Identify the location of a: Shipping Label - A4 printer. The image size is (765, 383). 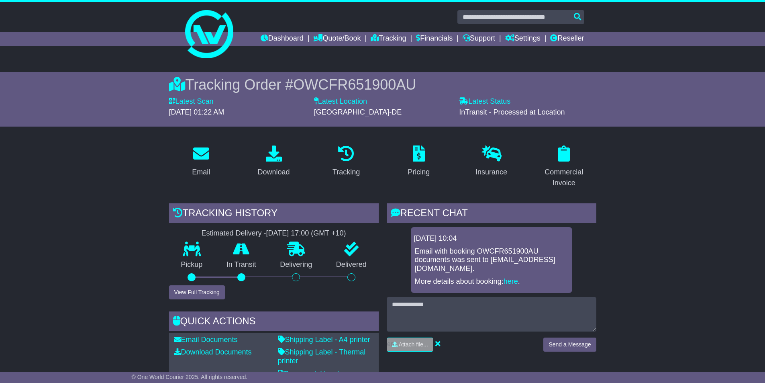
(324, 339).